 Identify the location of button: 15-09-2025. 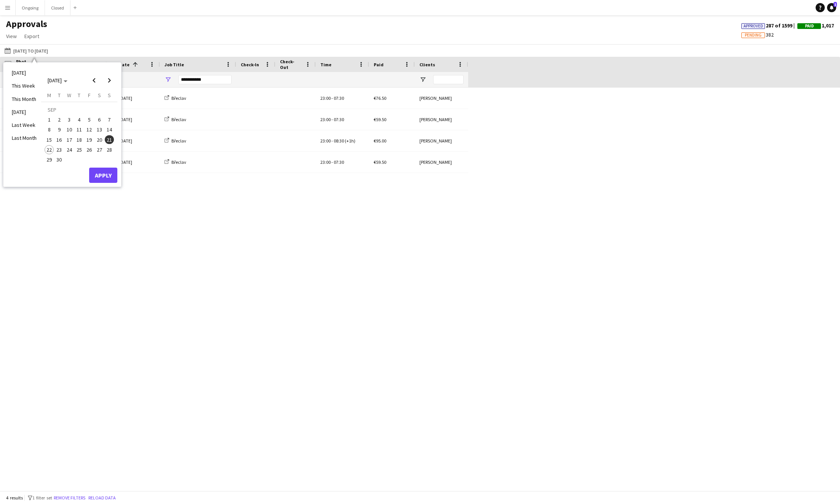
(49, 140).